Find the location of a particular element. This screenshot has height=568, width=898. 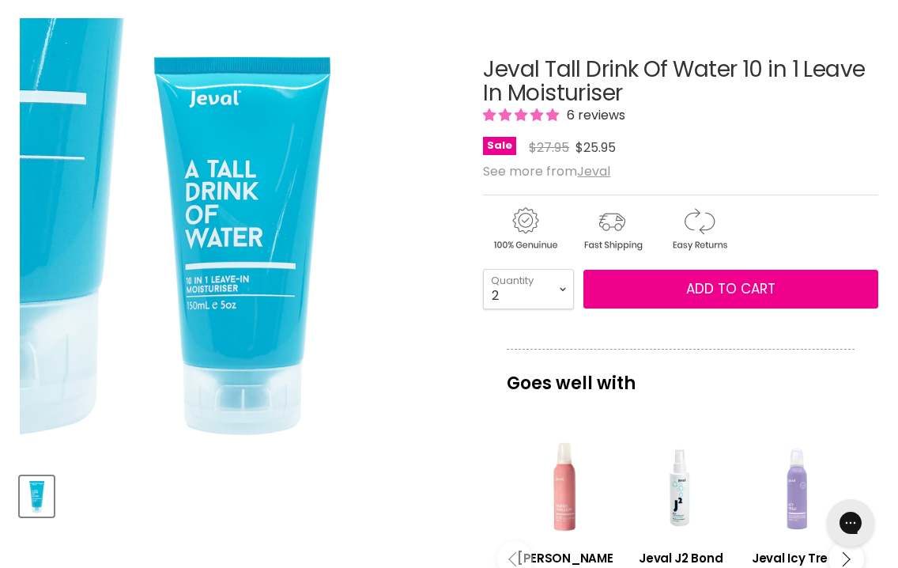

span: 5.00 stars is located at coordinates (522, 115).